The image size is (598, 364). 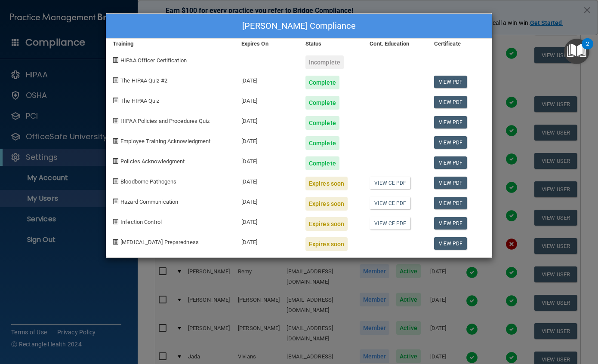 I want to click on span: Employee Training Acknowledgment, so click(x=166, y=141).